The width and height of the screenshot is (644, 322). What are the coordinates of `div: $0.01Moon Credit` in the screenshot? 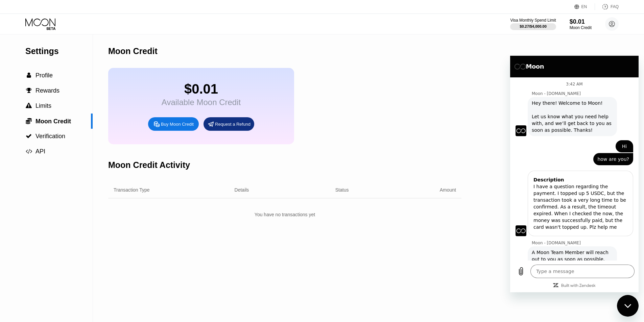 It's located at (580, 24).